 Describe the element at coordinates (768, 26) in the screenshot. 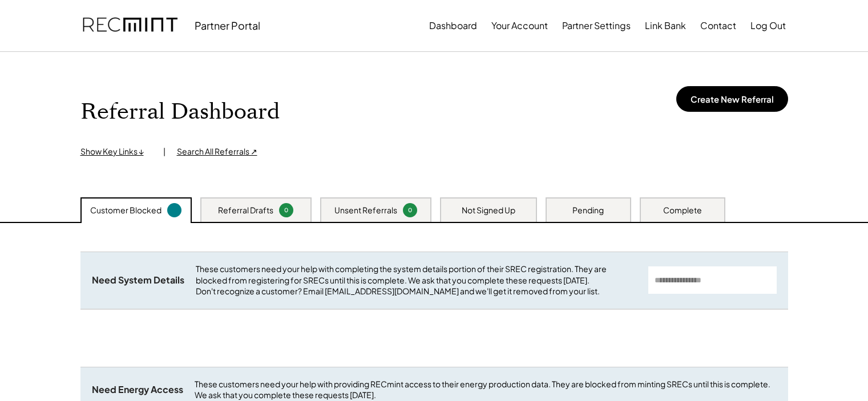

I see `button: Log Out` at that location.